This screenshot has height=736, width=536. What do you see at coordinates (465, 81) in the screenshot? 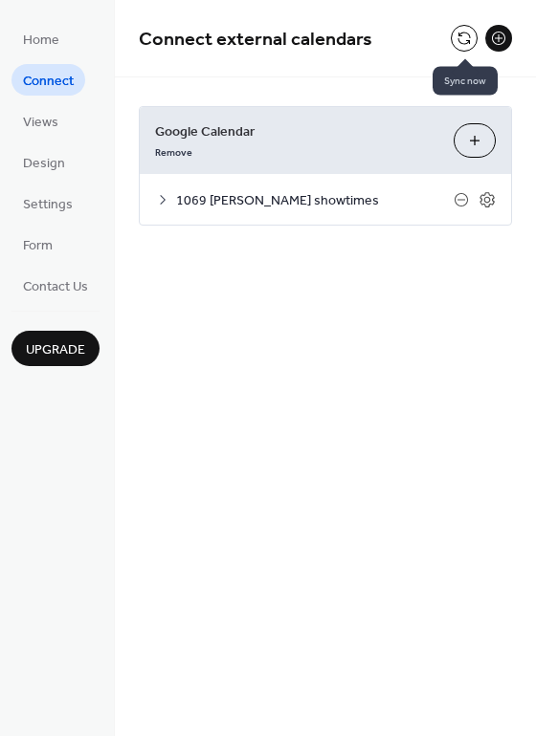
I see `span: Sync now` at bounding box center [465, 81].